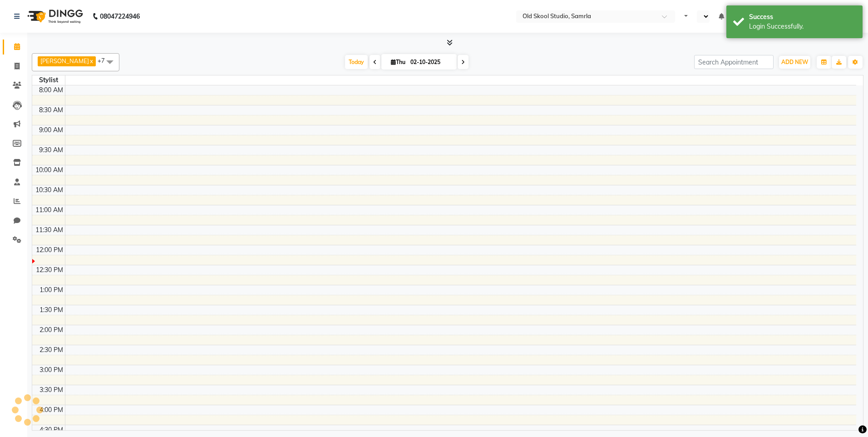  I want to click on input: Search Appointment, so click(734, 62).